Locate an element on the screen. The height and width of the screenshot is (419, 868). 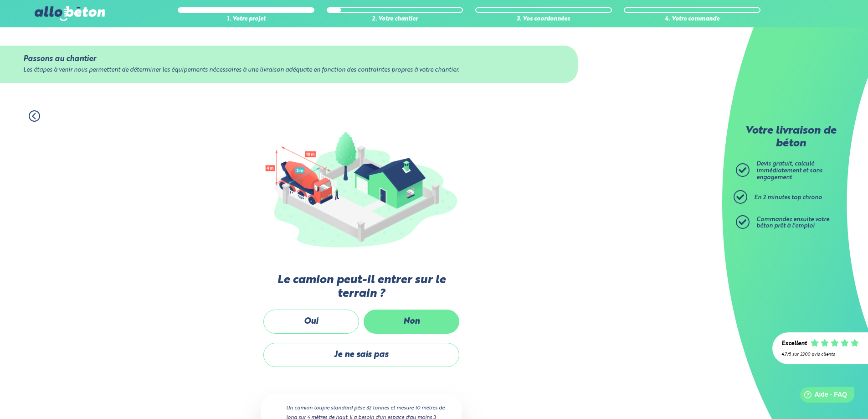
label: Non is located at coordinates (412, 321).